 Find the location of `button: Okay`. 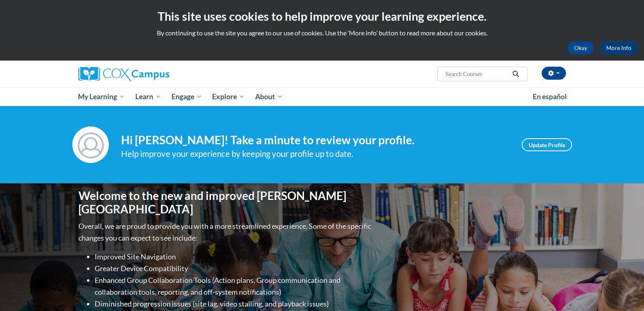

button: Okay is located at coordinates (580, 48).